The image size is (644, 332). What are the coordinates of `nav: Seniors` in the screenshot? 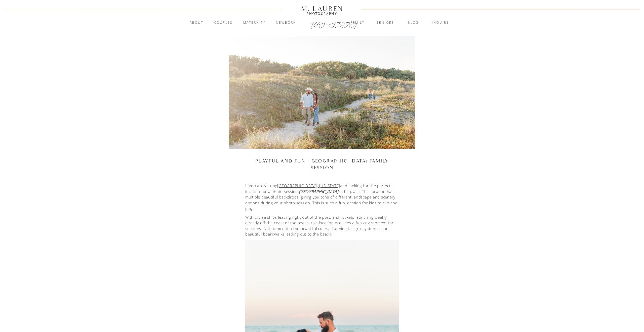 It's located at (385, 23).